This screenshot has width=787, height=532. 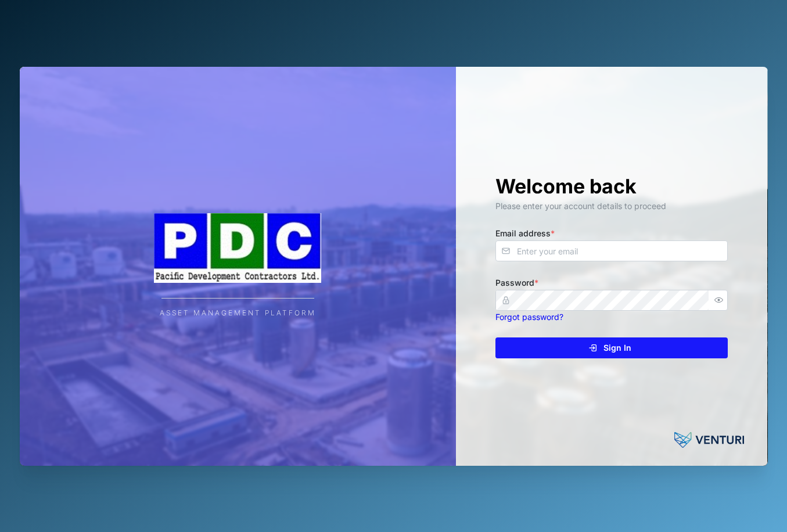 I want to click on h1: Welcome back, so click(x=612, y=187).